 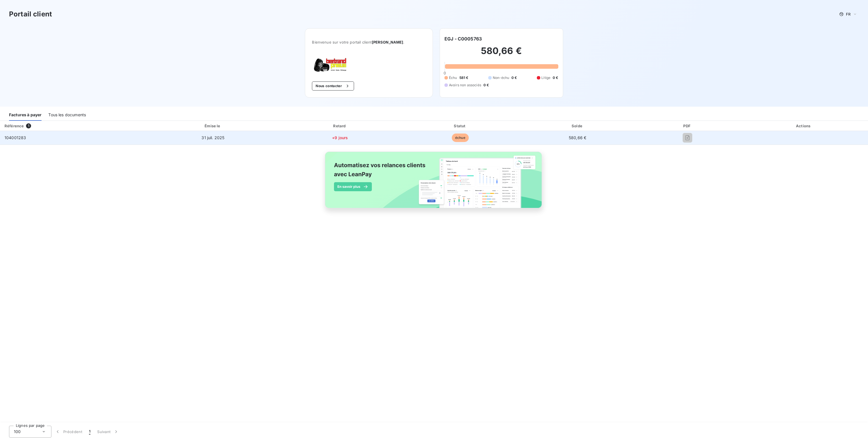 I want to click on span: +9 jours, so click(x=340, y=137).